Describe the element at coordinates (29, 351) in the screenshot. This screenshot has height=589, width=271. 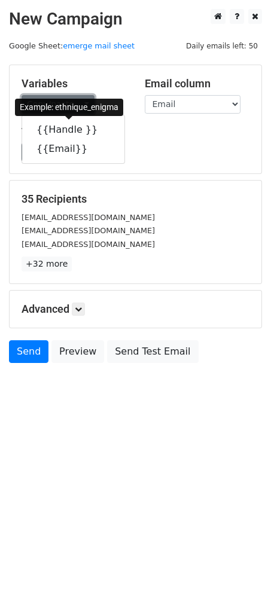
I see `a: Send` at that location.